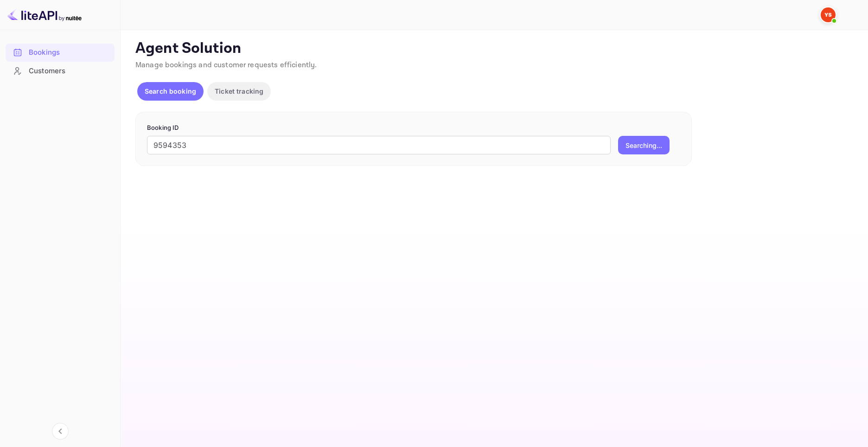  What do you see at coordinates (379, 145) in the screenshot?
I see `input: Enter Booking ID (e.g., 63782194)` at bounding box center [379, 145].